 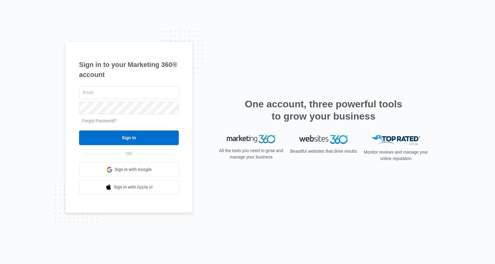 What do you see at coordinates (129, 70) in the screenshot?
I see `h1: Sign in to your Marketing 360® account` at bounding box center [129, 70].